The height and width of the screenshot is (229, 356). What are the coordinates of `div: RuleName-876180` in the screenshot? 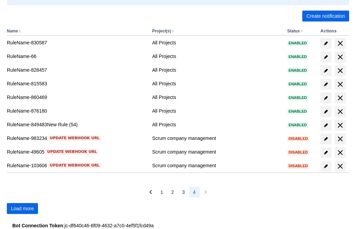 It's located at (77, 111).